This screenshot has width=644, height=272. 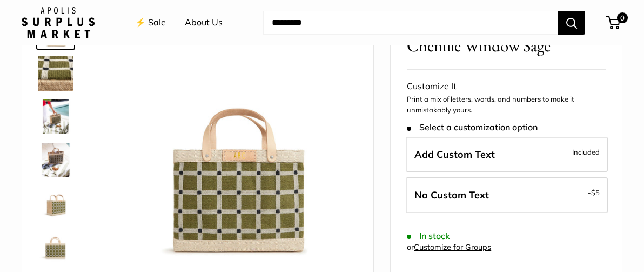 I want to click on a: About Us, so click(x=203, y=23).